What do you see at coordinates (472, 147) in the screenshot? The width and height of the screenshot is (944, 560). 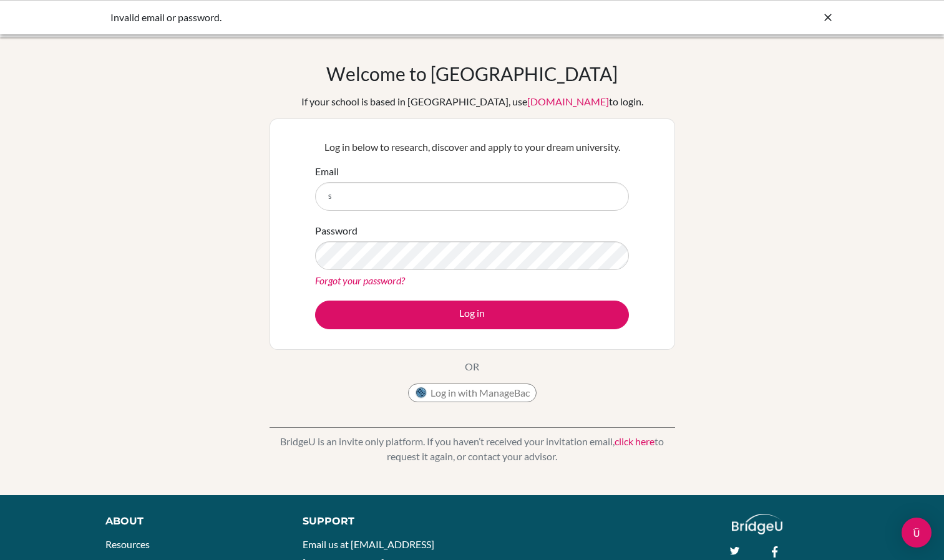 I see `p: Log in below to research, discover and apply to your dream university.` at bounding box center [472, 147].